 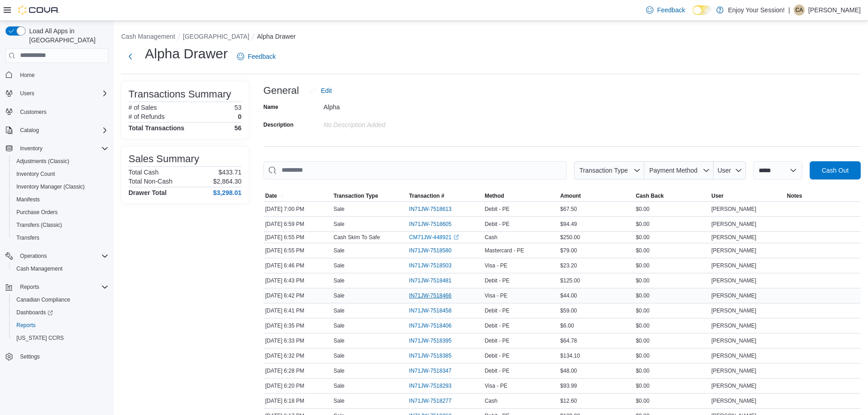 I want to click on button: IN71JW-7518385, so click(x=434, y=356).